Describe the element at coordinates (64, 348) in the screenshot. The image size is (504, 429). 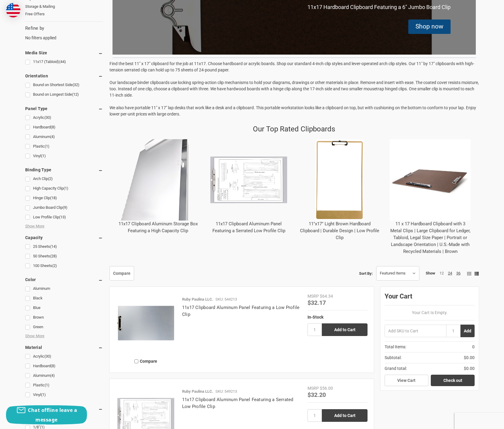
I see `h5: Material` at that location.